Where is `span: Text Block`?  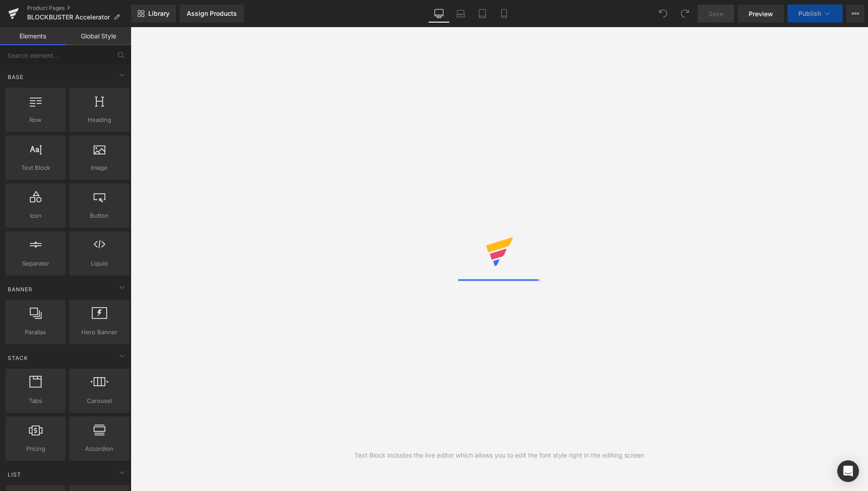 span: Text Block is located at coordinates (35, 168).